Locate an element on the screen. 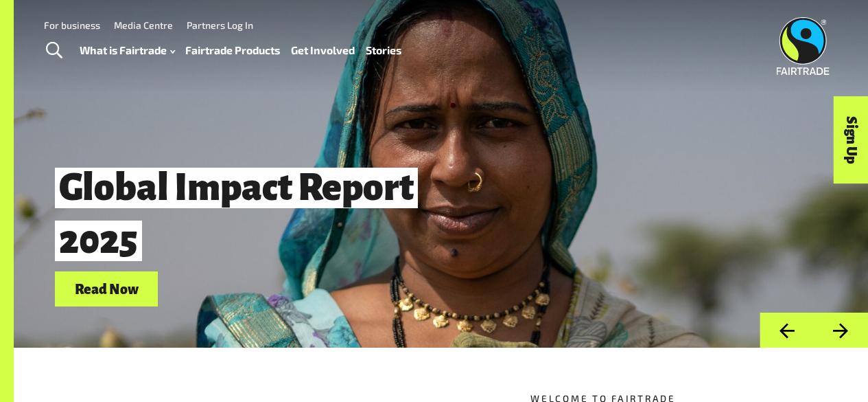 The width and height of the screenshot is (868, 402). a: Get Involved is located at coordinates (322, 50).